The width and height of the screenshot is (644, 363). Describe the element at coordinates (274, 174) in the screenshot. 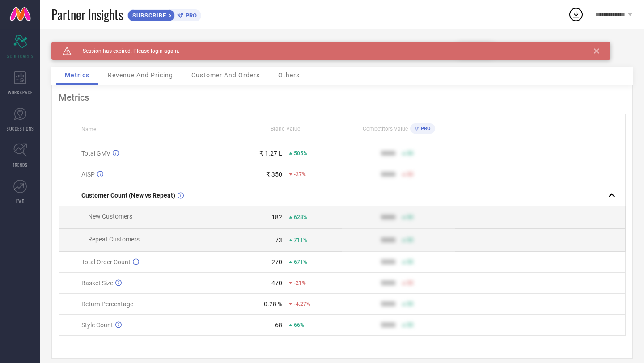

I see `div: ₹ 350` at that location.